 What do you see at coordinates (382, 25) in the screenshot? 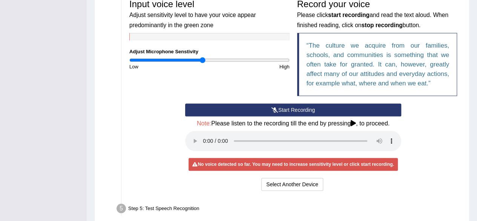
I see `b: stop recording` at bounding box center [382, 25].